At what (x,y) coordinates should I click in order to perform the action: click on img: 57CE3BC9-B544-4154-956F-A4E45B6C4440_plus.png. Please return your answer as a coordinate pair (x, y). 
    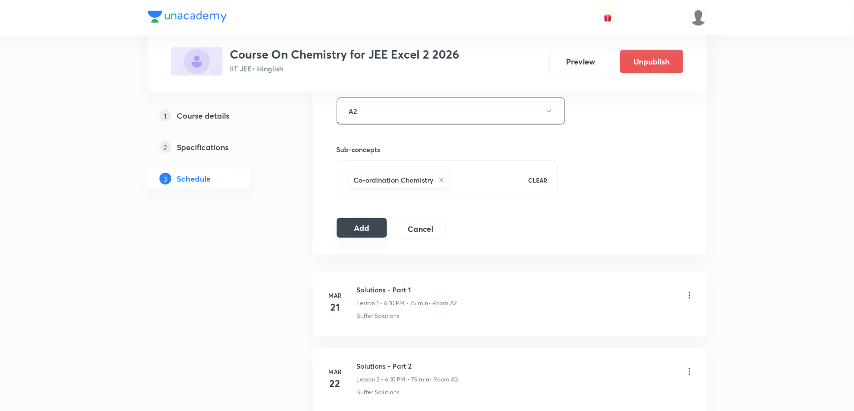
    Looking at the image, I should click on (197, 62).